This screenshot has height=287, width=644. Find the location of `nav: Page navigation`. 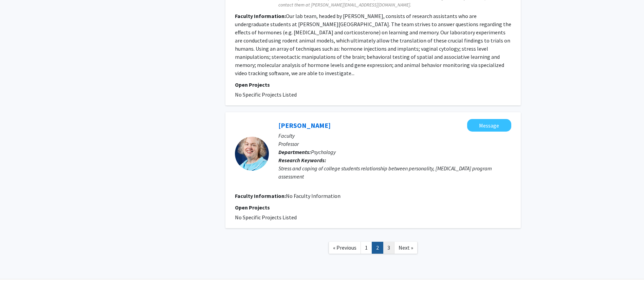

nav: Page navigation is located at coordinates (374, 248).